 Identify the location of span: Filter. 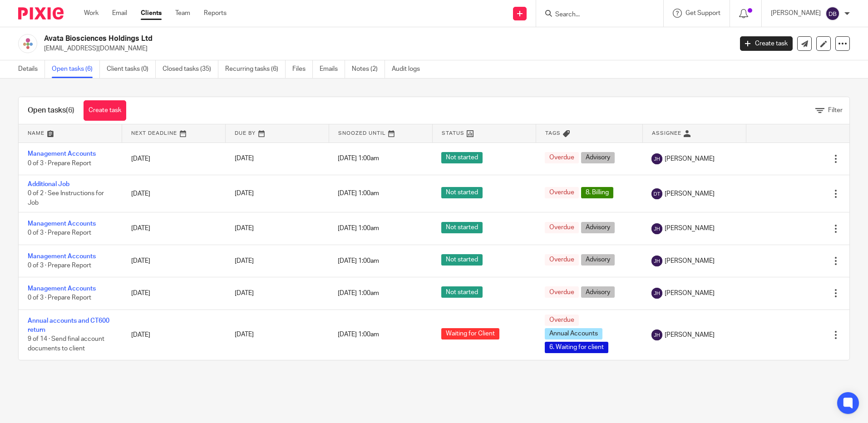
(835, 110).